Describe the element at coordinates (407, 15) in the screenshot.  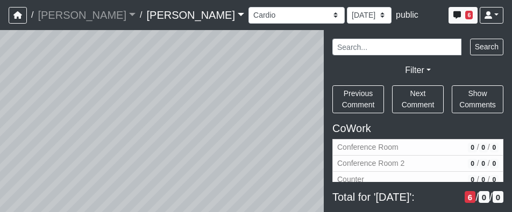
I see `span: public` at that location.